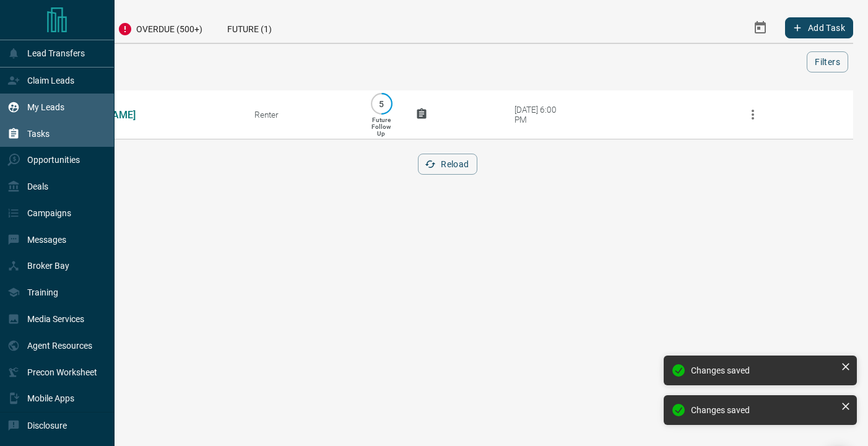 This screenshot has height=446, width=868. What do you see at coordinates (381, 126) in the screenshot?
I see `p: Future Follow Up` at bounding box center [381, 126].